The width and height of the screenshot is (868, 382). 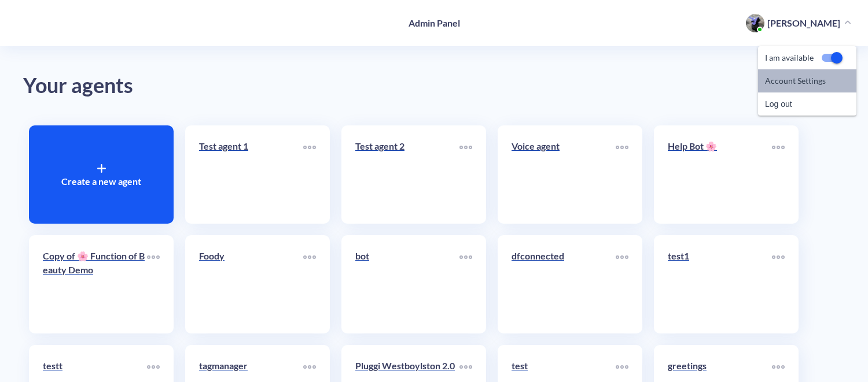 I want to click on p: dfconnected, so click(x=564, y=256).